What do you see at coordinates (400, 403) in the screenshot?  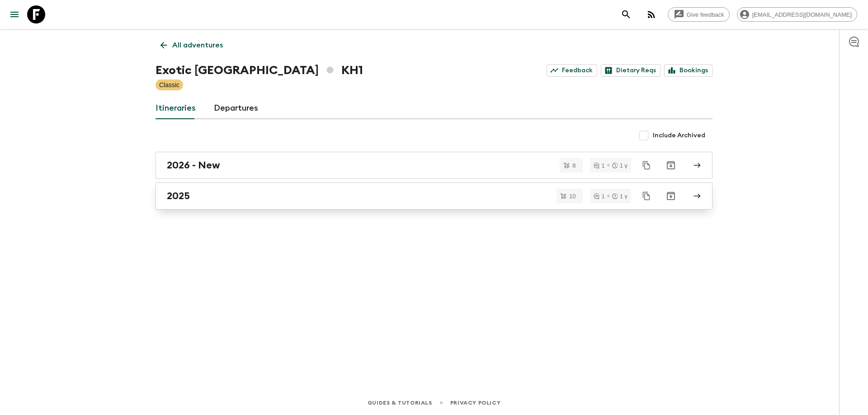 I see `a: Guides & Tutorials` at bounding box center [400, 403].